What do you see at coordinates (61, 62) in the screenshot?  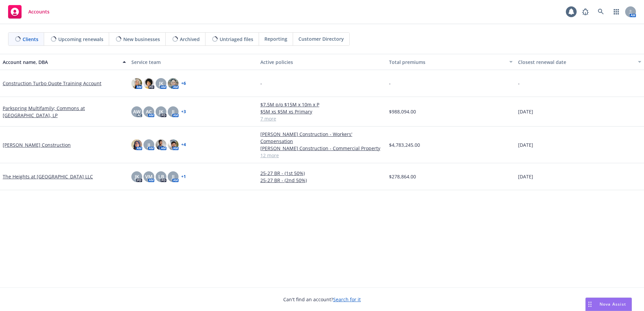 I see `div: Account name, DBA` at bounding box center [61, 62].